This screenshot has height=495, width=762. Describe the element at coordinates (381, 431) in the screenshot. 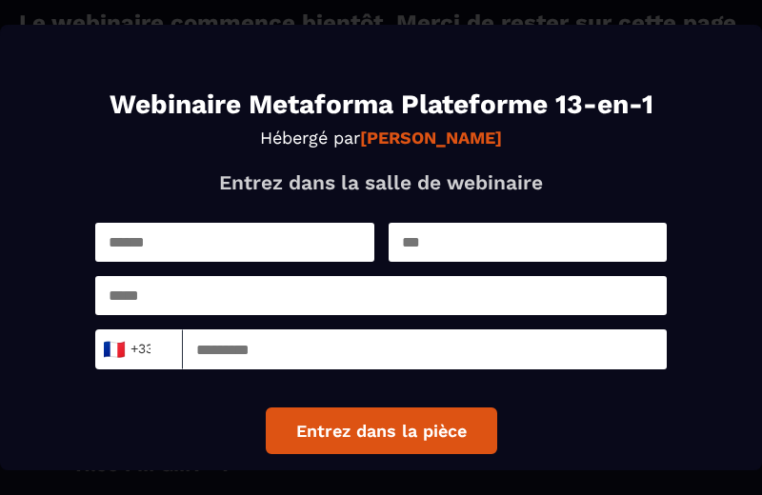

I see `button: Entrez dans la pièce` at that location.